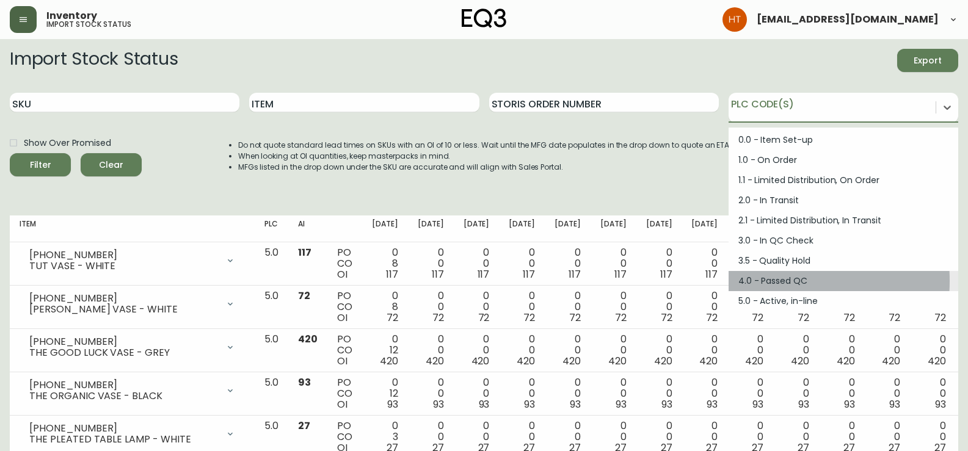 The image size is (968, 451). What do you see at coordinates (123, 266) in the screenshot?
I see `div: TUT VASE - WHITE` at bounding box center [123, 266].